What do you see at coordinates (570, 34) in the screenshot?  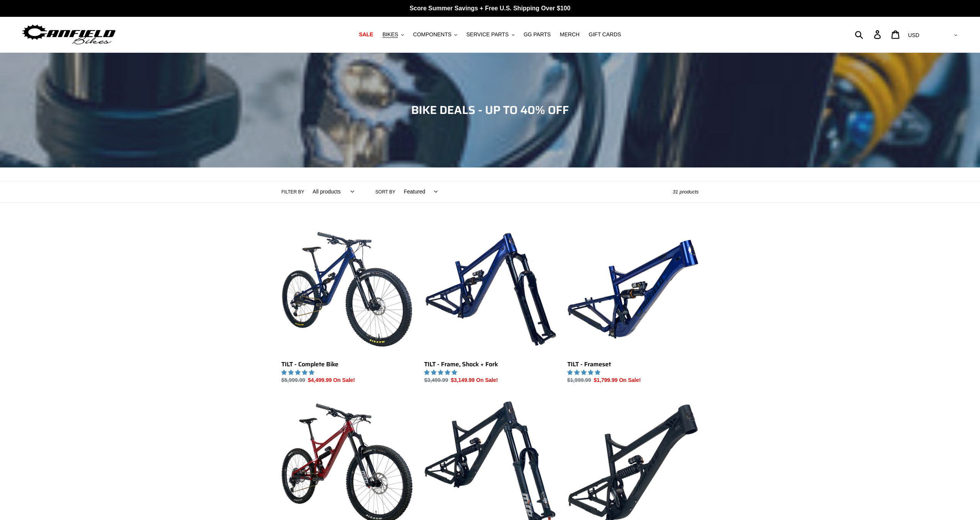 I see `a: MERCH` at bounding box center [570, 34].